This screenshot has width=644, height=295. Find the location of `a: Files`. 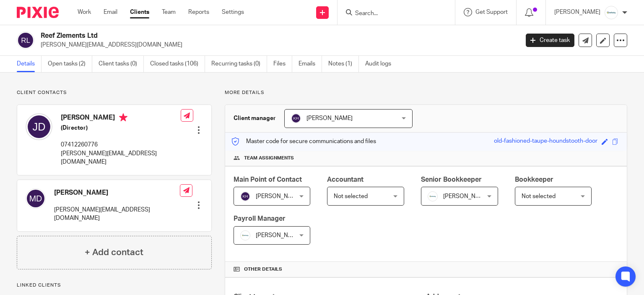

a: Files is located at coordinates (283, 64).